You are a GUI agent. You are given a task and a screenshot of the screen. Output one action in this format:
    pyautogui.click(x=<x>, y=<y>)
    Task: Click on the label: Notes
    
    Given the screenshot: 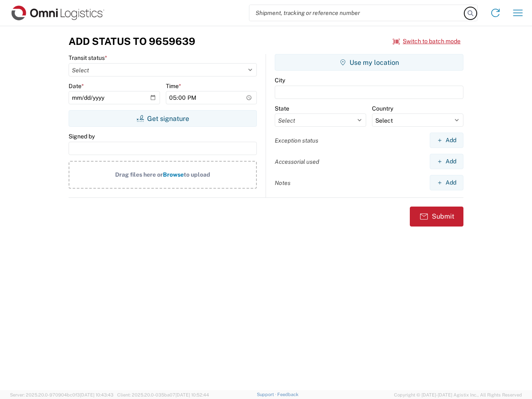 What is the action you would take?
    pyautogui.click(x=283, y=183)
    